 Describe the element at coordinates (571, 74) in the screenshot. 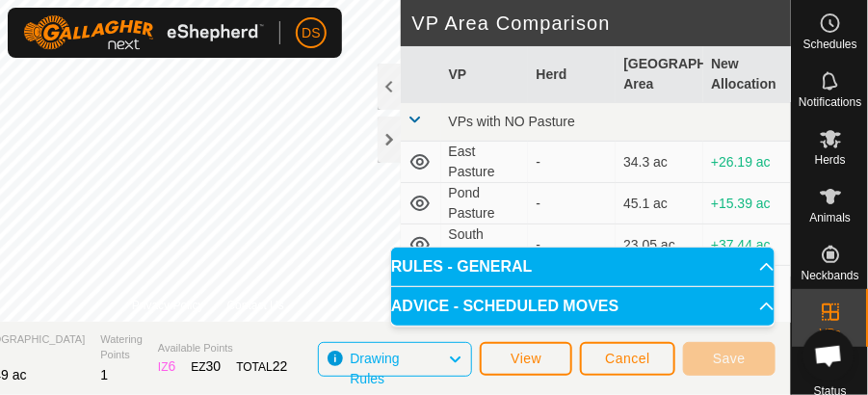

I see `th: Herd` at that location.